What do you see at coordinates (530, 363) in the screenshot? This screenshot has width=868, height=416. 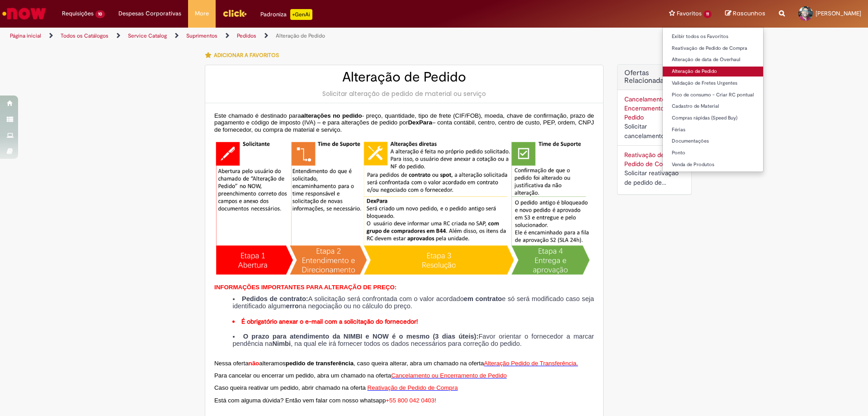 I see `span: Alteração Pedido de Transferência` at bounding box center [530, 363].